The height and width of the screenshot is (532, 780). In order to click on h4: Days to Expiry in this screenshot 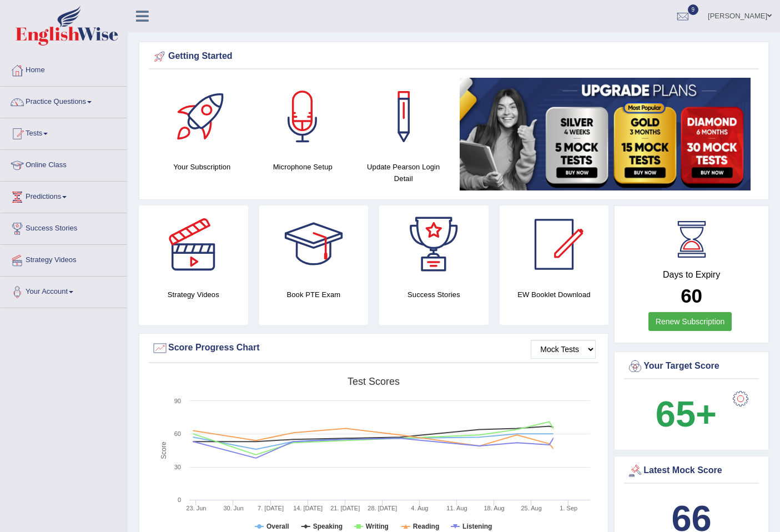, I will do `click(691, 275)`.